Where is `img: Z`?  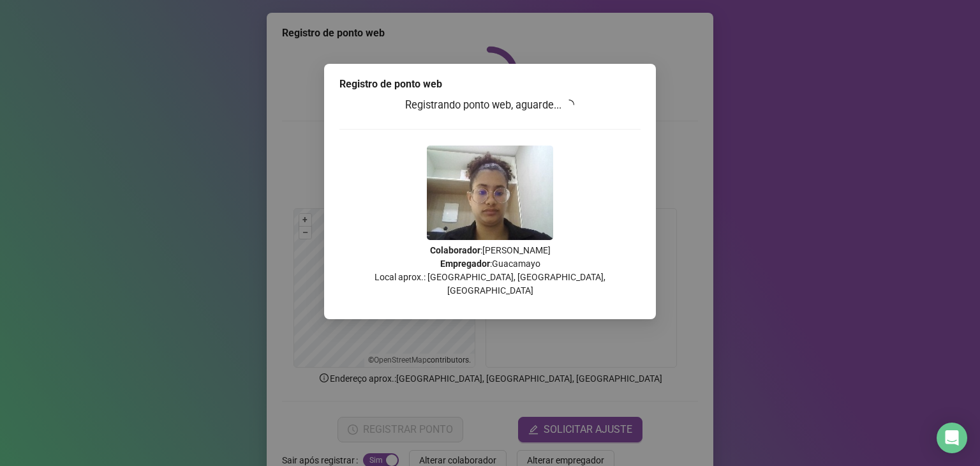
img: Z is located at coordinates (490, 193).